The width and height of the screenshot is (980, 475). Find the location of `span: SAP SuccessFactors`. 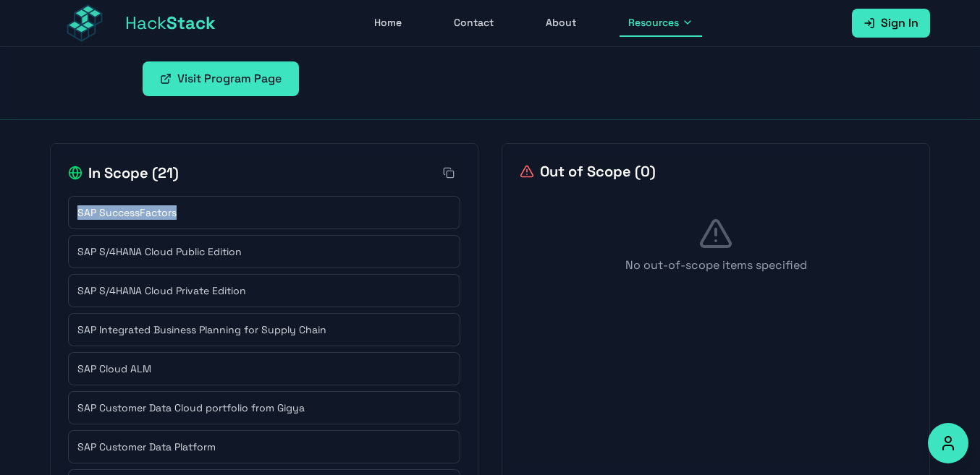

span: SAP SuccessFactors is located at coordinates (127, 213).